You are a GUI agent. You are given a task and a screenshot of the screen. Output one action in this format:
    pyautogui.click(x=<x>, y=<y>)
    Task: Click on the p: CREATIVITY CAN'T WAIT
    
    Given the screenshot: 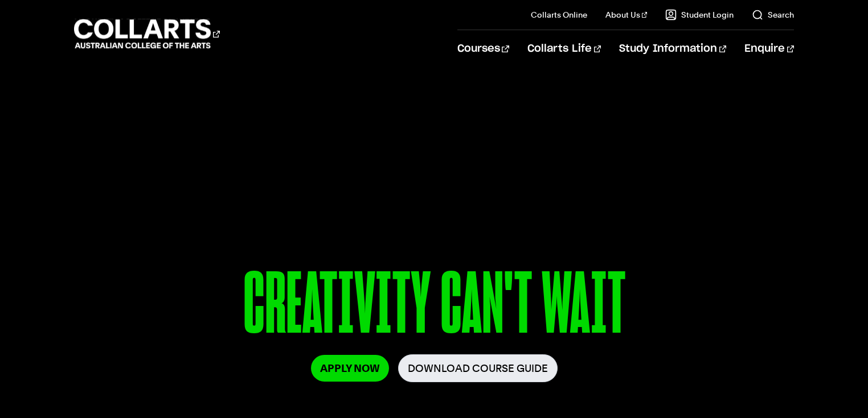 What is the action you would take?
    pyautogui.click(x=434, y=307)
    